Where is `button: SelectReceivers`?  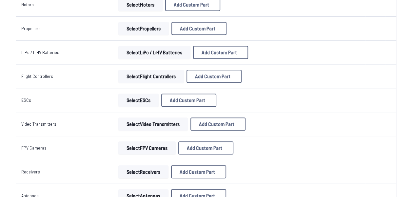 button: SelectReceivers is located at coordinates (143, 172).